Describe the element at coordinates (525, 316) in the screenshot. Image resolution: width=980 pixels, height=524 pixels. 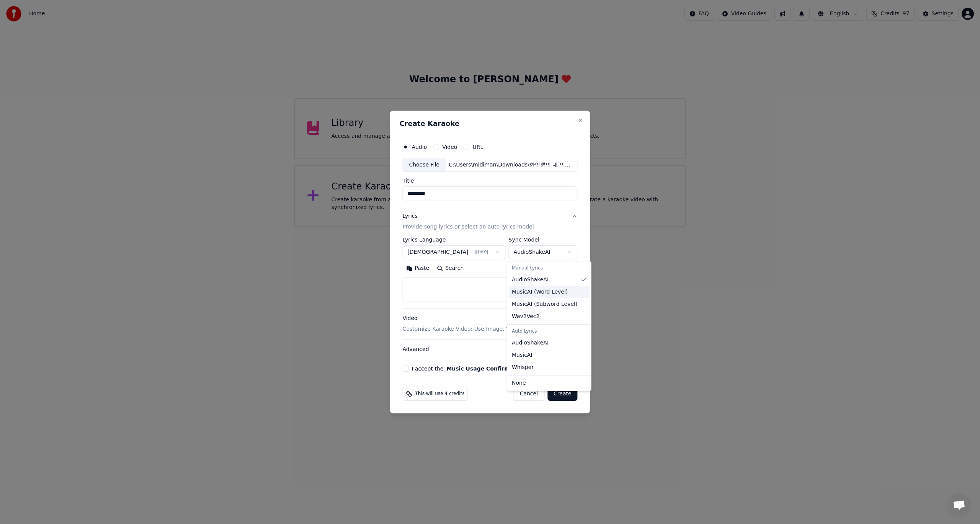
I see `span: Wav2Vec2` at that location.